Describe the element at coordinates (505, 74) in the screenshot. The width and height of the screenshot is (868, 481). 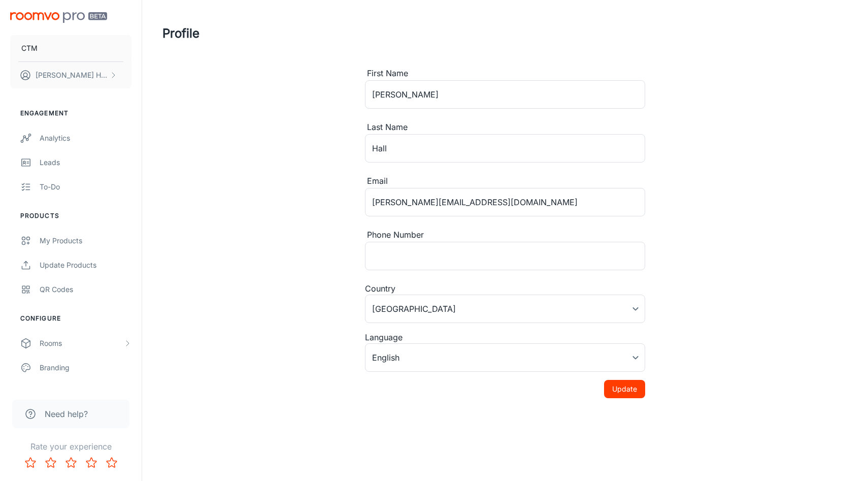
I see `div: First Name` at that location.